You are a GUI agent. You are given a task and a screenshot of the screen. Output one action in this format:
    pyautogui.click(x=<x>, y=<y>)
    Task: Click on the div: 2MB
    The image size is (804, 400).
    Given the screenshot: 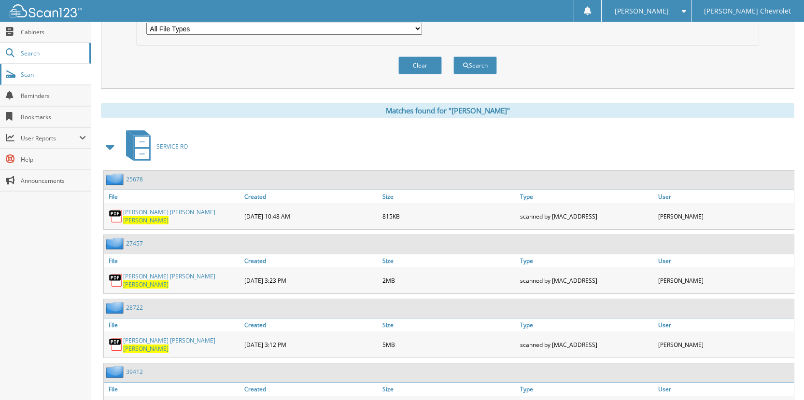 What is the action you would take?
    pyautogui.click(x=449, y=281)
    